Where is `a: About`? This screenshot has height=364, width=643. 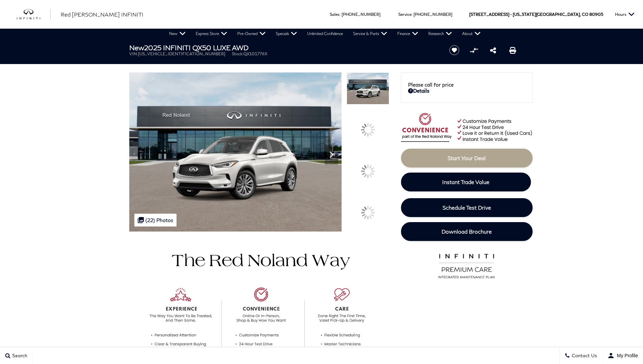 a: About is located at coordinates (471, 34).